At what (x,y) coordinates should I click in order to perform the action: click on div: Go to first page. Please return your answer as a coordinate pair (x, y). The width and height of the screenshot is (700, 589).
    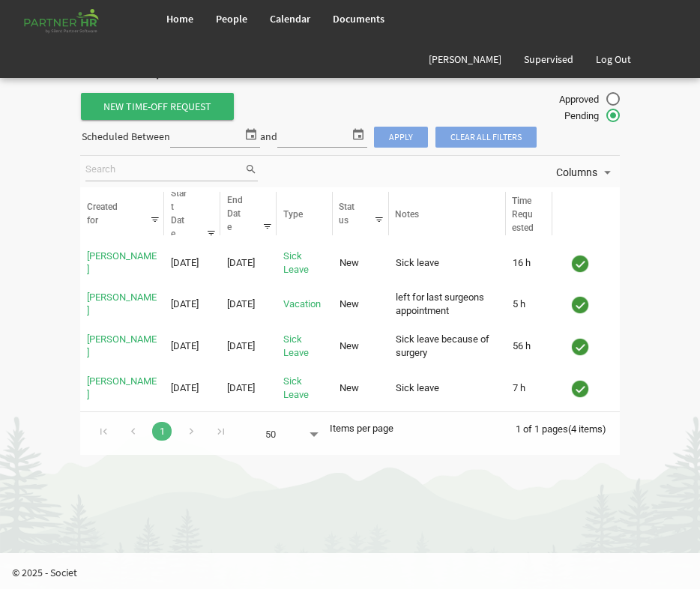
    Looking at the image, I should click on (103, 430).